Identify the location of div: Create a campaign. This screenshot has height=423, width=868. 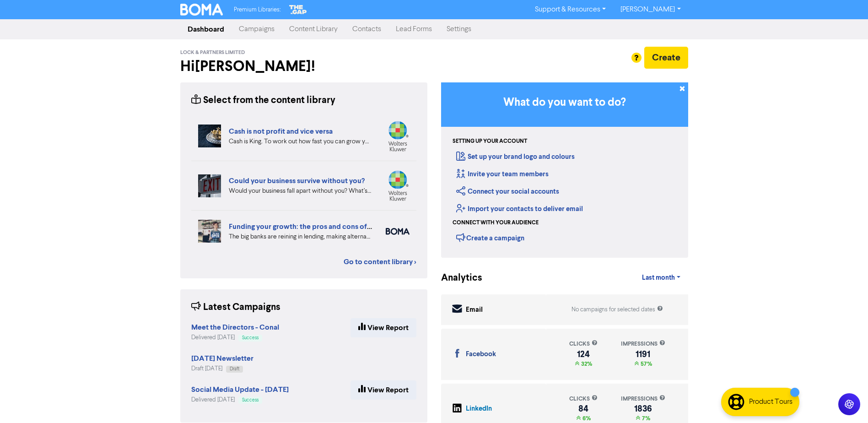
(490, 237).